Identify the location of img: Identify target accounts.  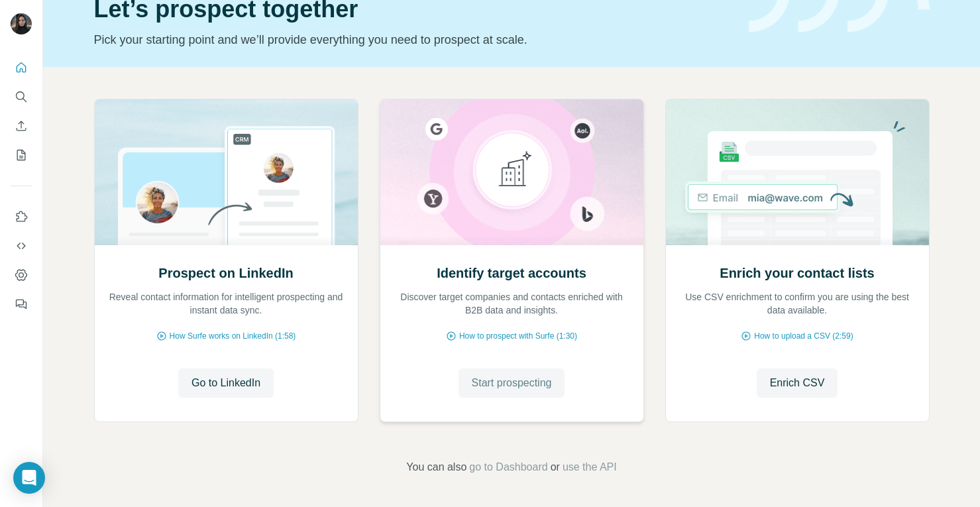
(512, 172).